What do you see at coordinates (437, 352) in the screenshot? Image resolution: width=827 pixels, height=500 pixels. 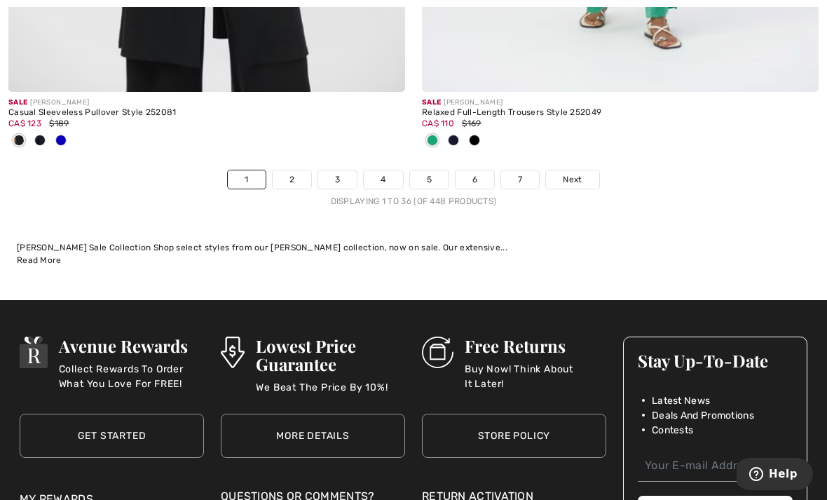 I see `img: Free Returns` at bounding box center [437, 352].